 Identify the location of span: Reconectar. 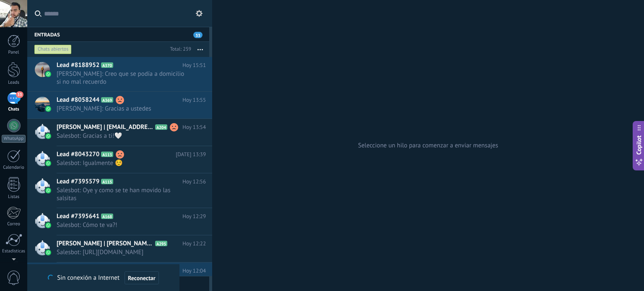
(142, 278).